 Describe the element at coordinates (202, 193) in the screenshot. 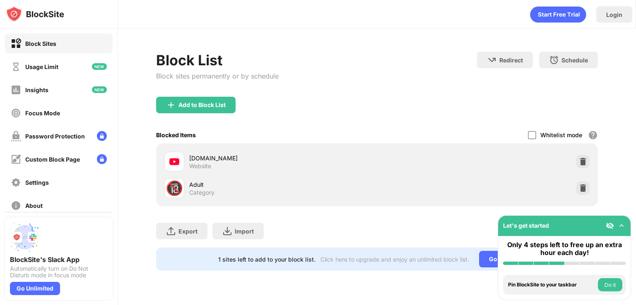

I see `div: Category` at that location.